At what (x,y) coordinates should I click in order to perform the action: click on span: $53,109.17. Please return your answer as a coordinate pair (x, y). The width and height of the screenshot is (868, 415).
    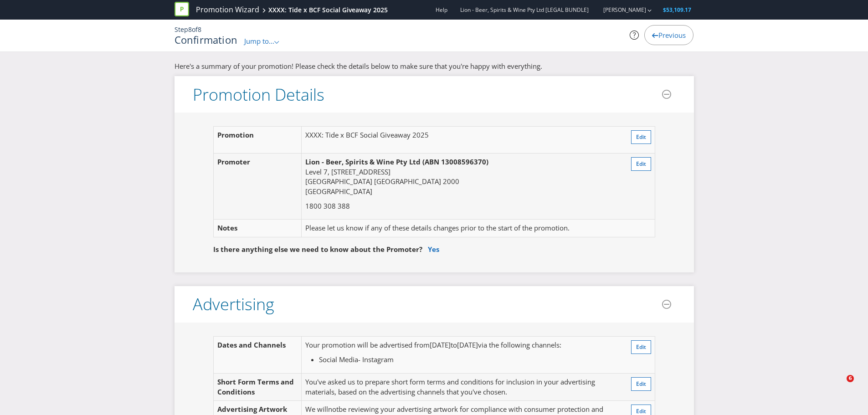
    Looking at the image, I should click on (677, 10).